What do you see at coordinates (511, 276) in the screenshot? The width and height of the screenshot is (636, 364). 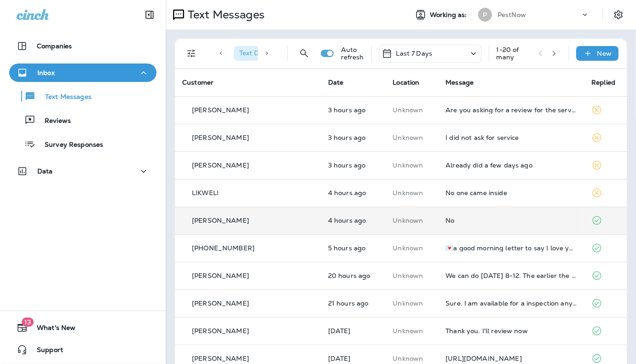 I see `div: We can do Thursday 8-12. The earlier the better in this time frame. Thanks!` at bounding box center [511, 276].